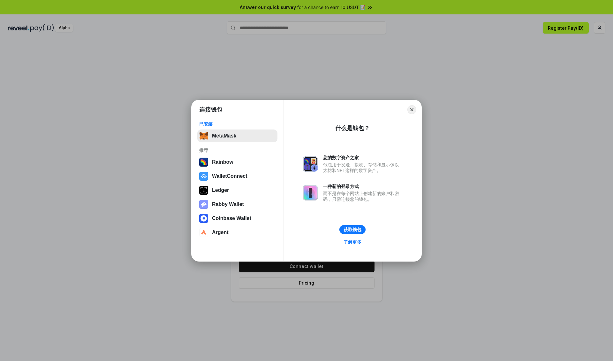 The height and width of the screenshot is (361, 613). What do you see at coordinates (220, 232) in the screenshot?
I see `div: Argent` at bounding box center [220, 232].